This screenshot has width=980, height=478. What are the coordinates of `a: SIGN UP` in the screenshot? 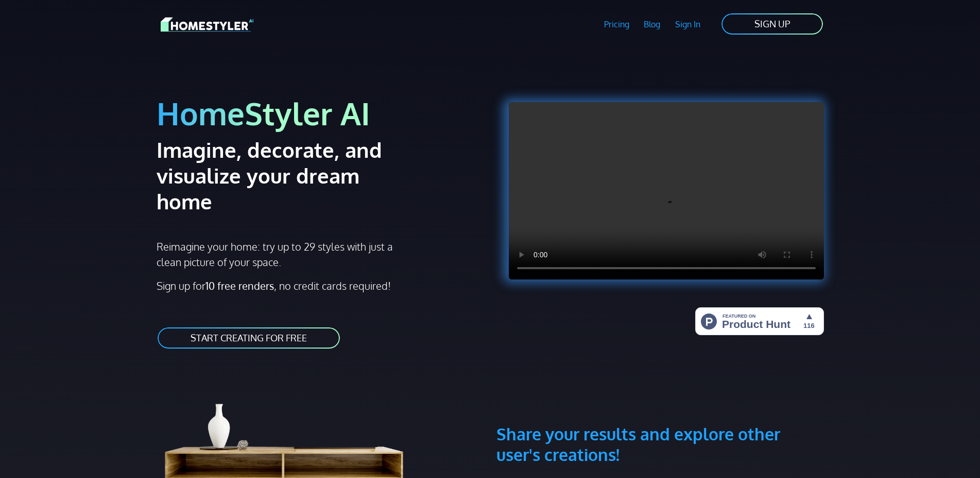 It's located at (772, 23).